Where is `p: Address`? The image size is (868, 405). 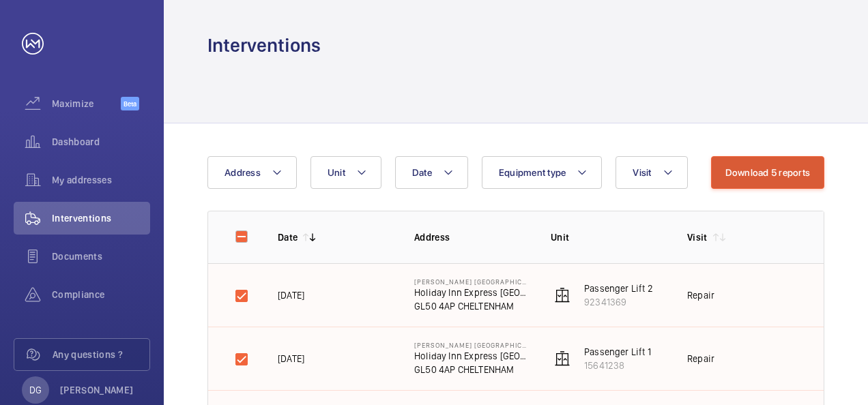
p: Address is located at coordinates (471, 237).